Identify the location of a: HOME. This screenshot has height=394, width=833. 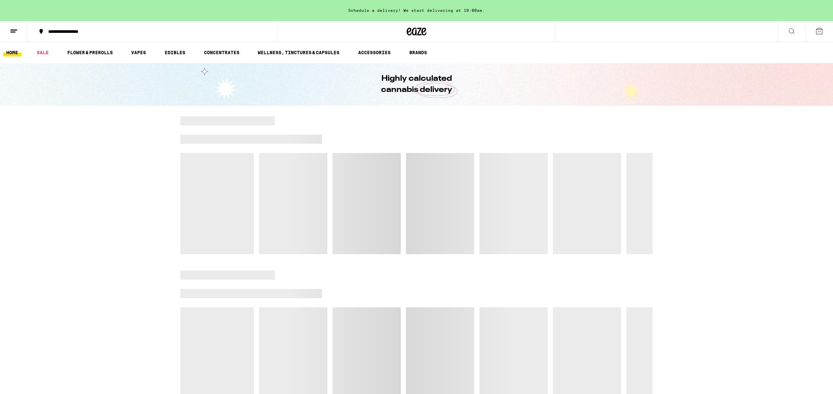
(12, 52).